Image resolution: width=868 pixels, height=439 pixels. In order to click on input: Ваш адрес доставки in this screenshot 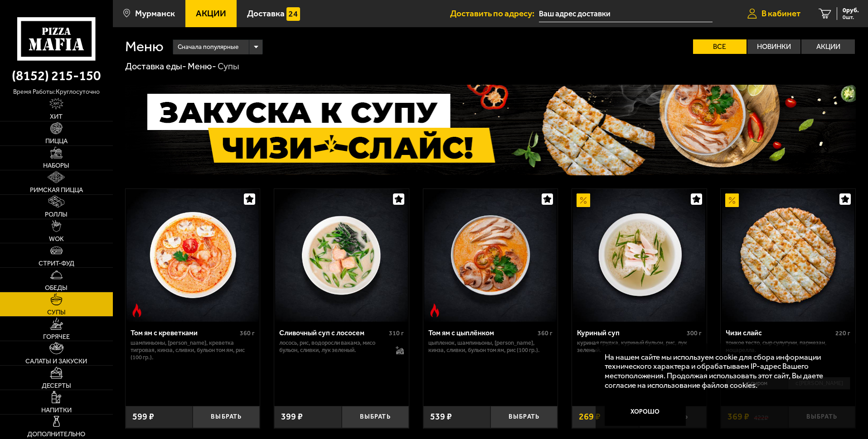, I will do `click(625, 14)`.